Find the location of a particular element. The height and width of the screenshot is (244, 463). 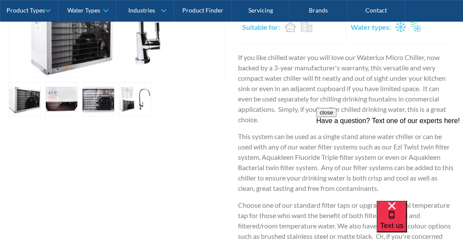

h2: Water types: is located at coordinates (371, 27).